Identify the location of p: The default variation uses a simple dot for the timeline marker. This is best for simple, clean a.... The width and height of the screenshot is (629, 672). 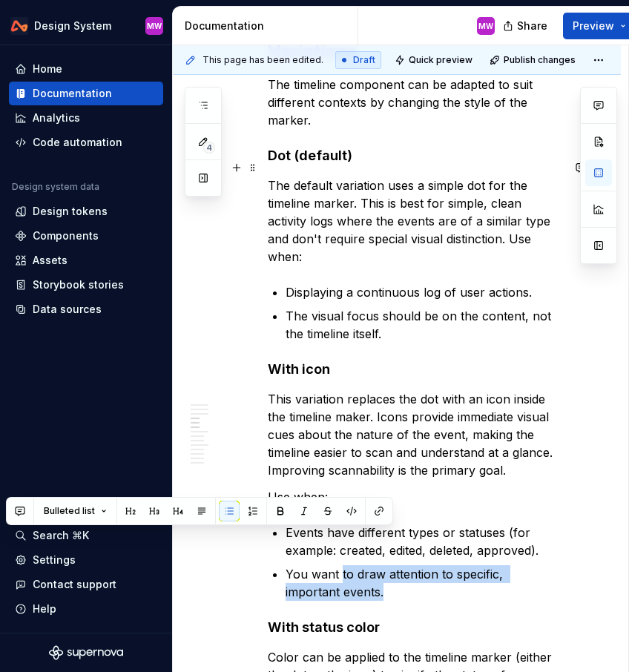
(414, 221).